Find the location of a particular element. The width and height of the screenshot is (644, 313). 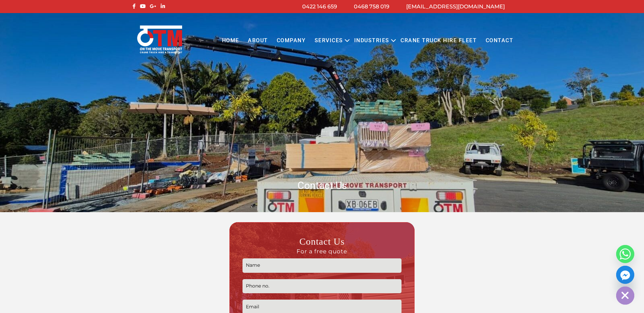

h1: Contact Us is located at coordinates (322, 185).